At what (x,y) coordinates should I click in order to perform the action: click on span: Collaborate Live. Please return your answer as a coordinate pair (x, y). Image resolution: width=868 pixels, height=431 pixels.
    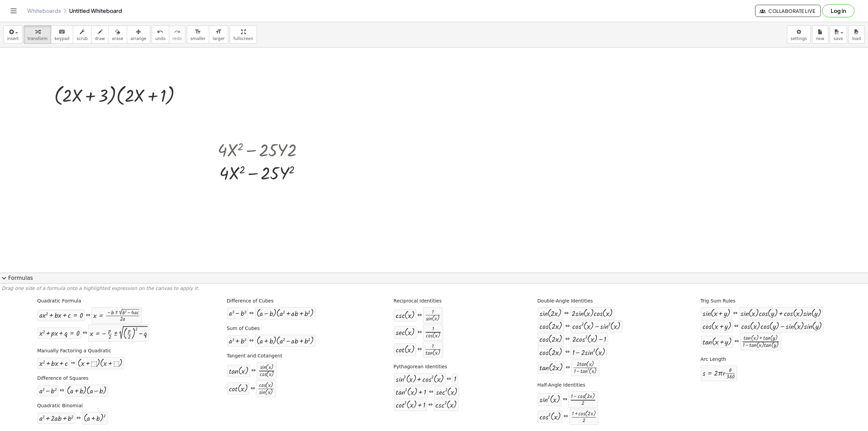
    Looking at the image, I should click on (788, 11).